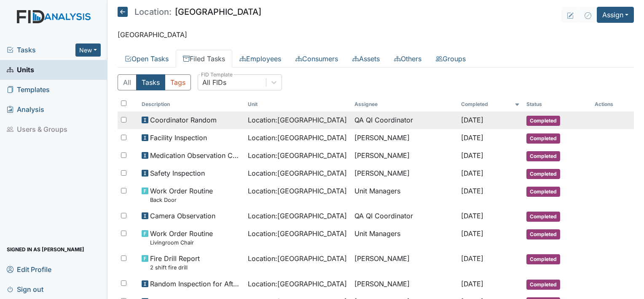 The width and height of the screenshot is (644, 299). I want to click on a: Employees, so click(260, 59).